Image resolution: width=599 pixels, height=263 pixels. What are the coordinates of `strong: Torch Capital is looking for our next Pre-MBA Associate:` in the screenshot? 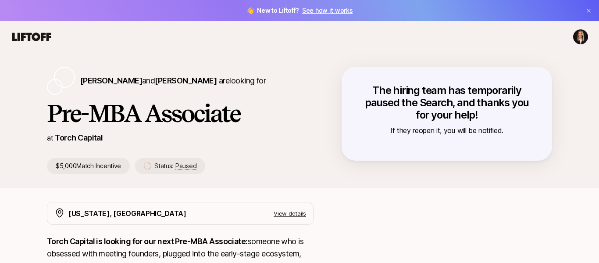 It's located at (147, 241).